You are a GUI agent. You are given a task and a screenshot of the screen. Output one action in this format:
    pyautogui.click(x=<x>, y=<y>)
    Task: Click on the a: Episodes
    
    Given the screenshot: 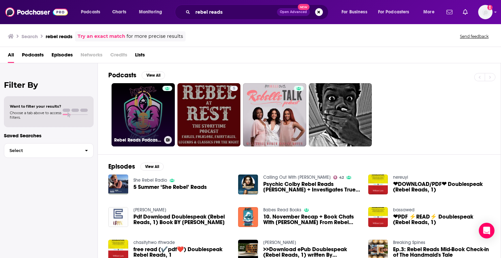 What is the action you would take?
    pyautogui.click(x=62, y=56)
    